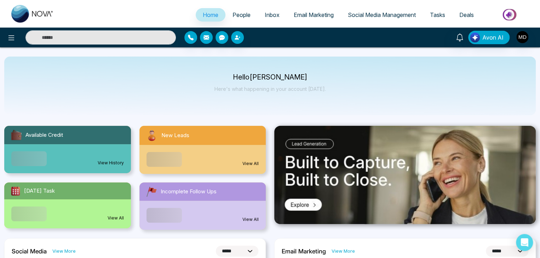 This screenshot has height=258, width=540. What do you see at coordinates (314, 15) in the screenshot?
I see `a: Email Marketing` at bounding box center [314, 15].